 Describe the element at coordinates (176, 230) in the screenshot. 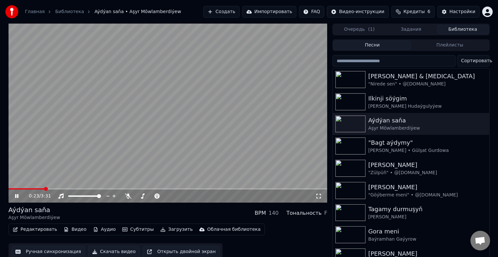

I see `button: Загрузить` at that location.